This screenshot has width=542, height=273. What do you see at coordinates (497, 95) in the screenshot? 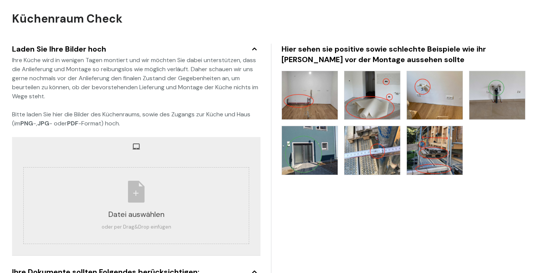
I see `img: /images/kpu/kpu-4.jpg` at bounding box center [497, 95].